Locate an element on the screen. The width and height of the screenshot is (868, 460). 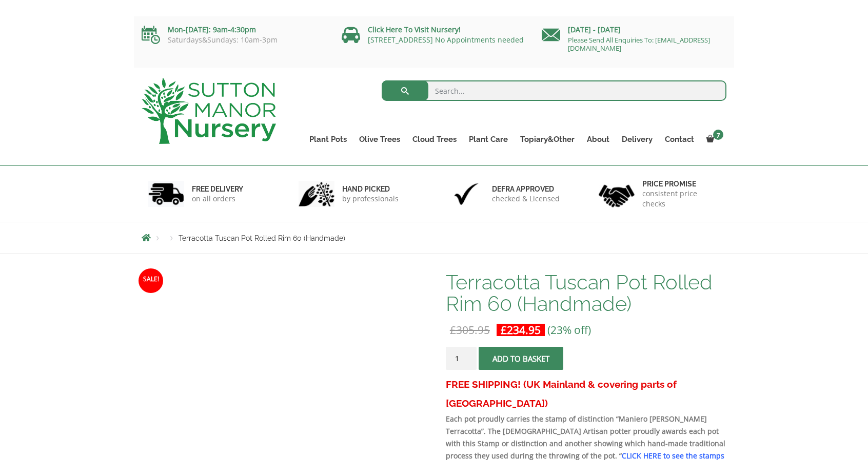
h6: Price promise is located at coordinates (681, 184).